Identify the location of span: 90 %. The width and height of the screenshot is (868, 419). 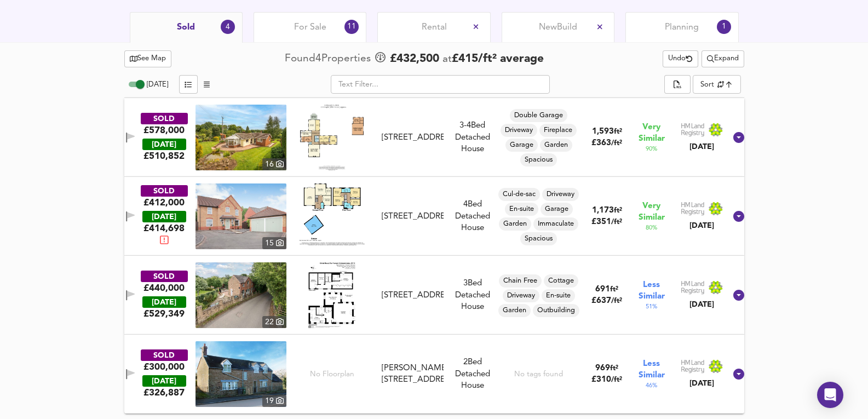
(651, 149).